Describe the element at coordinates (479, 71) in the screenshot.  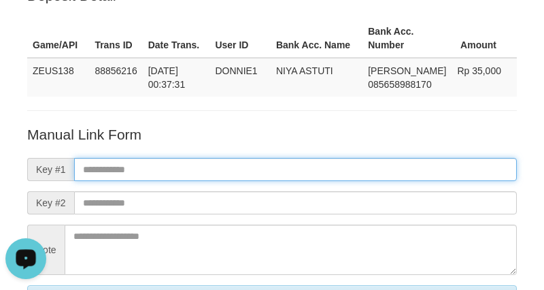
I see `span: Rp 35,000` at that location.